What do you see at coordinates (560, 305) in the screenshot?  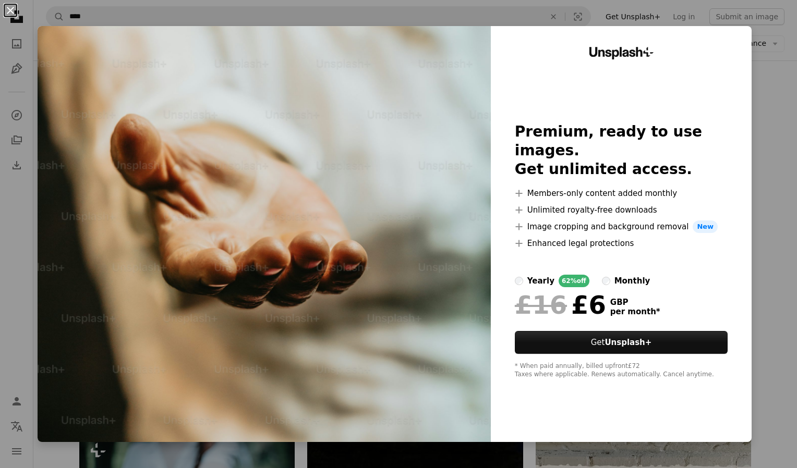 I see `div: £6` at bounding box center [560, 305].